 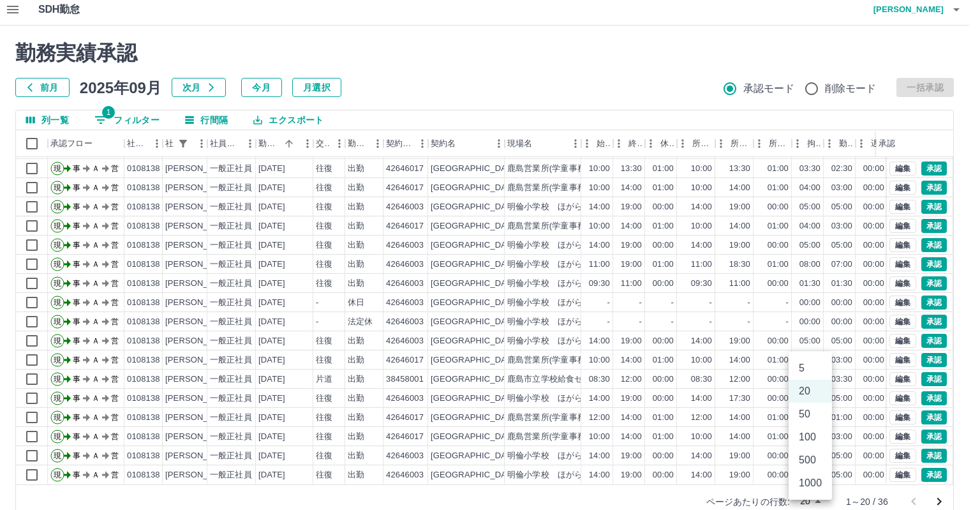 What do you see at coordinates (810, 368) in the screenshot?
I see `li: 5` at bounding box center [810, 368].